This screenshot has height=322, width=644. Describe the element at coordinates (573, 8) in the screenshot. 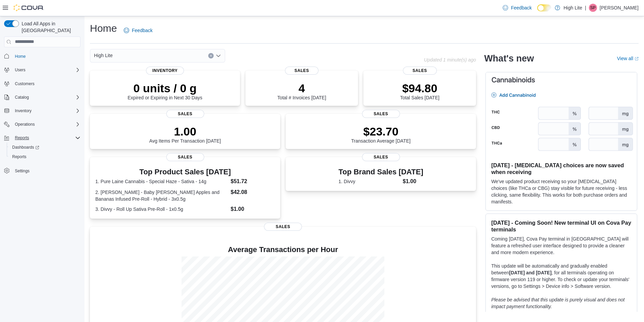

I see `p: High Lite` at that location.